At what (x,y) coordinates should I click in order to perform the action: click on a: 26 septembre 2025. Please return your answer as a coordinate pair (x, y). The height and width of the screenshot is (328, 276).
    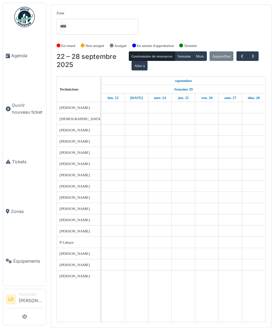
    Looking at the image, I should click on (207, 98).